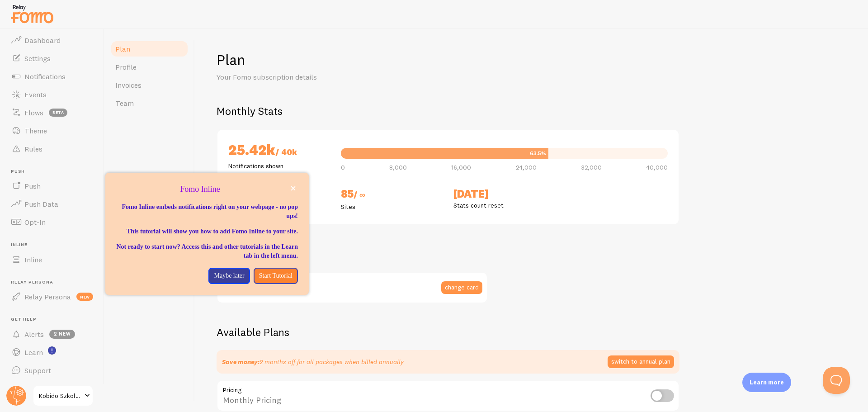  What do you see at coordinates (657, 167) in the screenshot?
I see `span: 40,000` at bounding box center [657, 167].